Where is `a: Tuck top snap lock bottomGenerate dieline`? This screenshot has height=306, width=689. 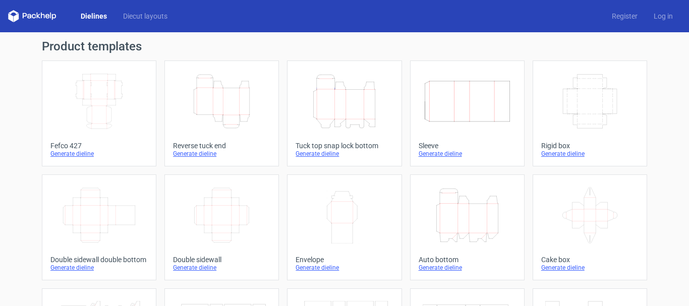
a: Tuck top snap lock bottomGenerate dieline is located at coordinates (344, 114).